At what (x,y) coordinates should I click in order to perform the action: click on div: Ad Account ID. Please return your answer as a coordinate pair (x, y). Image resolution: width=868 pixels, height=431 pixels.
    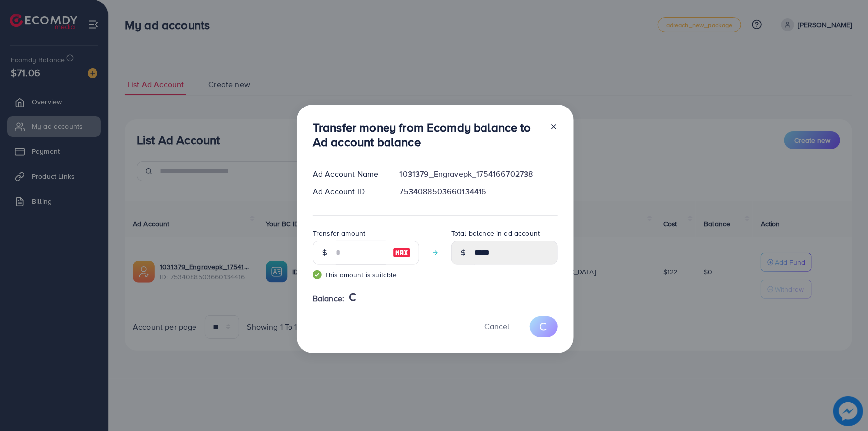
    Looking at the image, I should click on (348, 191).